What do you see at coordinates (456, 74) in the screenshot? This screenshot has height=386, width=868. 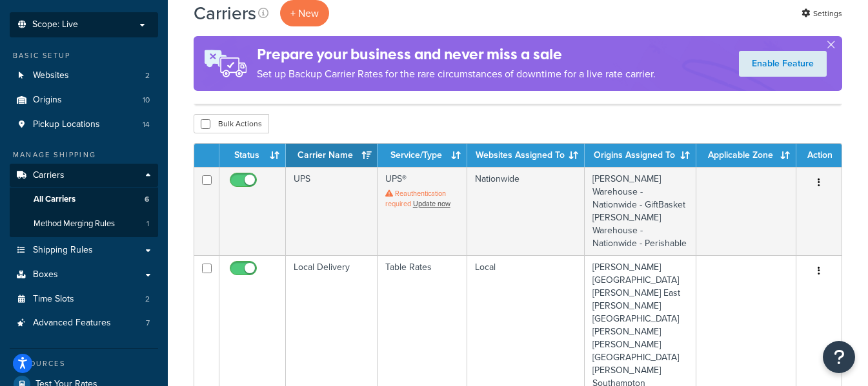 I see `p: Set up Backup Carrier Rates for the rare circumstances of downtime for a live rate carrier.` at bounding box center [456, 74].